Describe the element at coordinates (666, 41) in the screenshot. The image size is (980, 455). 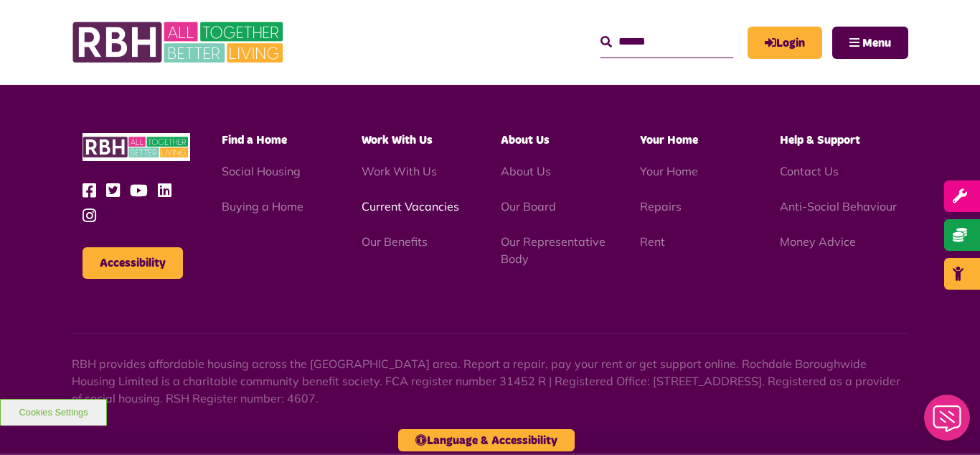
I see `input: Search` at that location.